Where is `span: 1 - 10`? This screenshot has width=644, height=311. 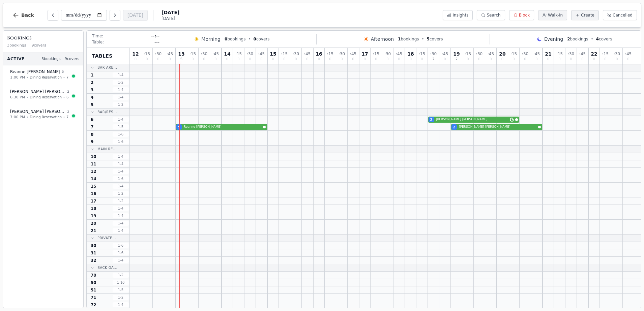 span: 1 - 10 is located at coordinates (121, 282).